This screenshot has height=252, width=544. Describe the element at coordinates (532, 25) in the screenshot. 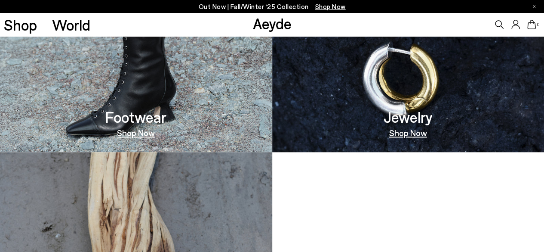

I see `a: 0` at that location.